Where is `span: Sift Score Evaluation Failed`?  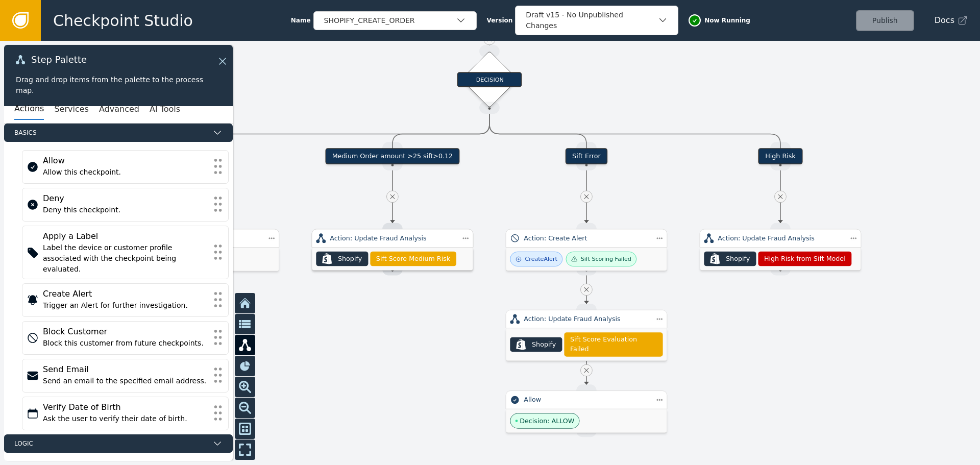
span: Sift Score Evaluation Failed is located at coordinates (614, 344).